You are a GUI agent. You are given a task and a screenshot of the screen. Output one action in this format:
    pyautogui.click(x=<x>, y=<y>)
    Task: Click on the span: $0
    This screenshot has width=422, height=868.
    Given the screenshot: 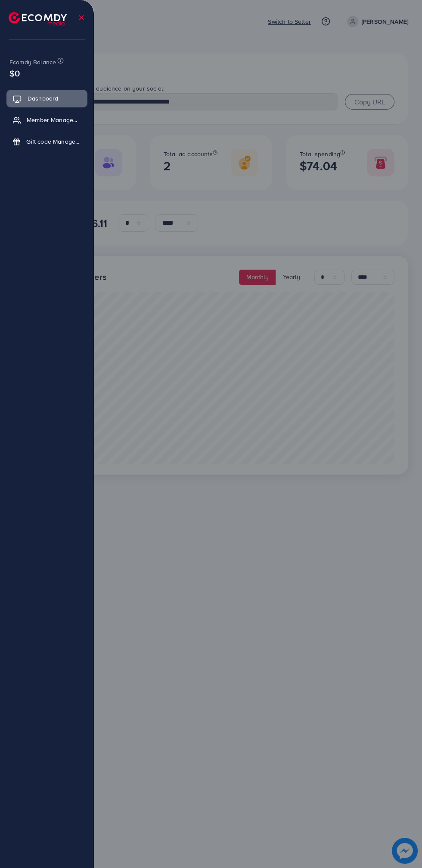 What is the action you would take?
    pyautogui.click(x=15, y=73)
    